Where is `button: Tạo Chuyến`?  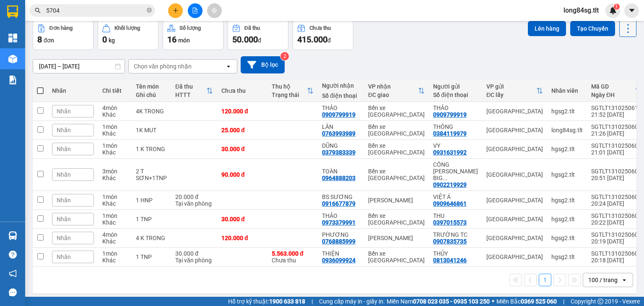 button: Tạo Chuyến is located at coordinates (593, 28).